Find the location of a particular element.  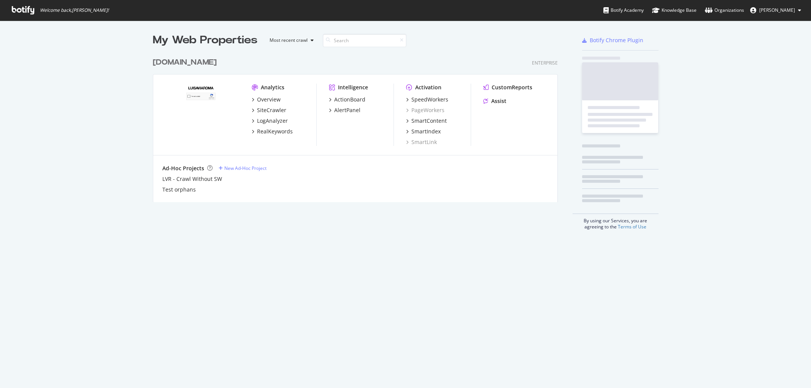

a: SmartContent is located at coordinates (426, 121).